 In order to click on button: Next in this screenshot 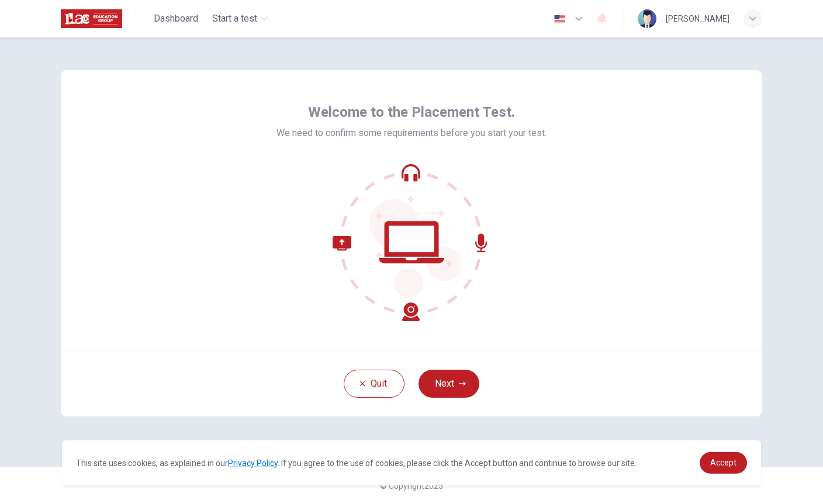, I will do `click(449, 384)`.